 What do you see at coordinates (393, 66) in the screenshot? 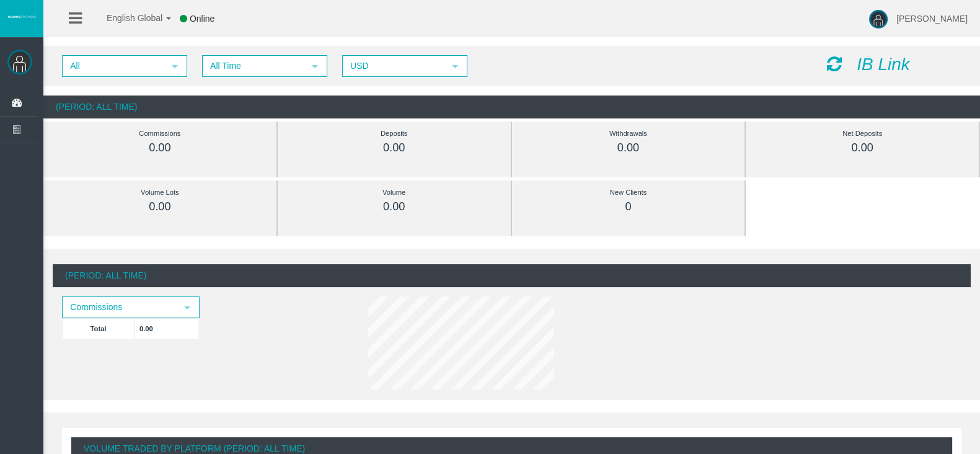
I see `span: USD` at bounding box center [393, 66].